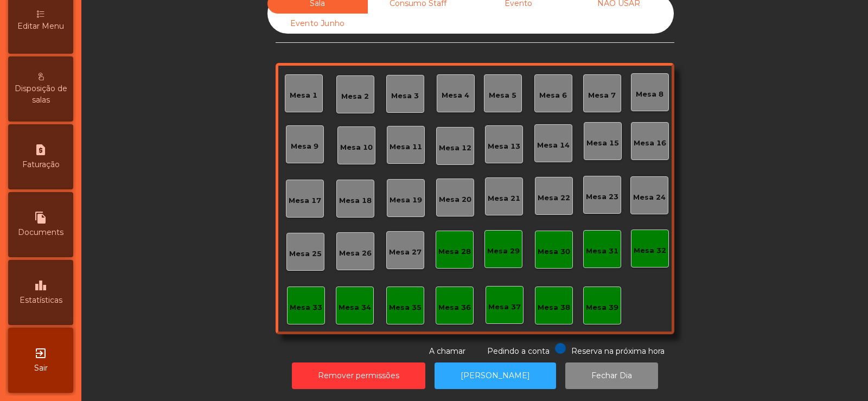  Describe the element at coordinates (611, 376) in the screenshot. I see `button: Fechar Dia` at that location.